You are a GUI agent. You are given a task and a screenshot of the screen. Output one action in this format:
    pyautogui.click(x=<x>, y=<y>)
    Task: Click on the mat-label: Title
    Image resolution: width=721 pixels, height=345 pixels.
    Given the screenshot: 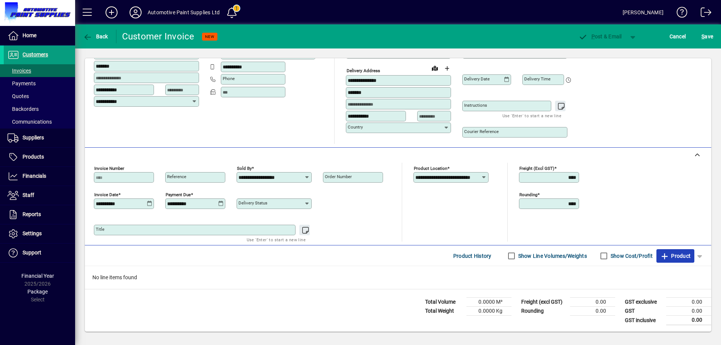 What is the action you would take?
    pyautogui.click(x=100, y=229)
    